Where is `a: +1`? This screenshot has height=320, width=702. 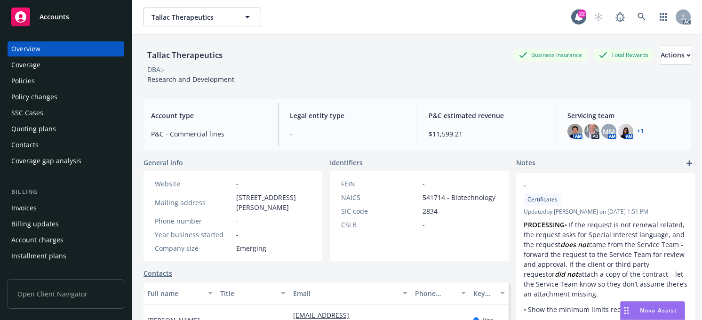 a: +1 is located at coordinates (640, 131).